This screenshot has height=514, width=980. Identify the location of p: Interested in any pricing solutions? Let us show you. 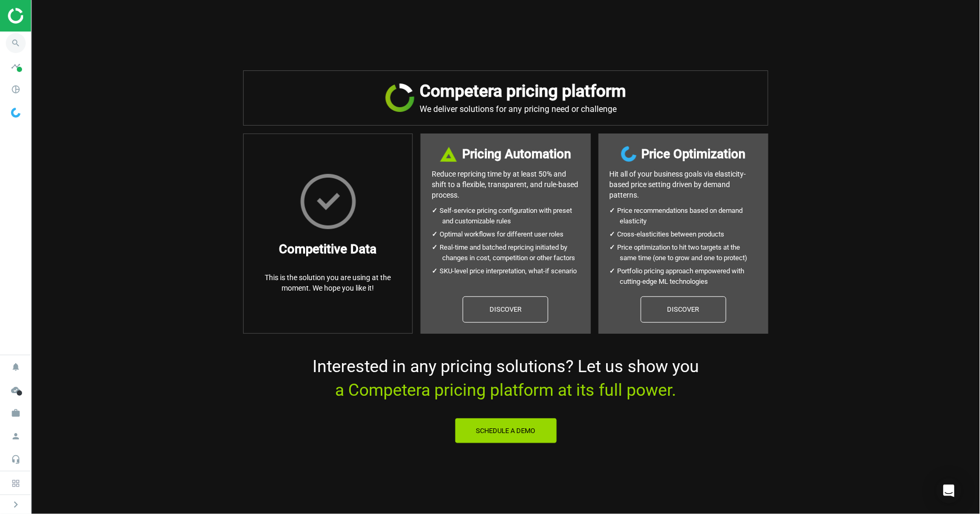
(506, 379).